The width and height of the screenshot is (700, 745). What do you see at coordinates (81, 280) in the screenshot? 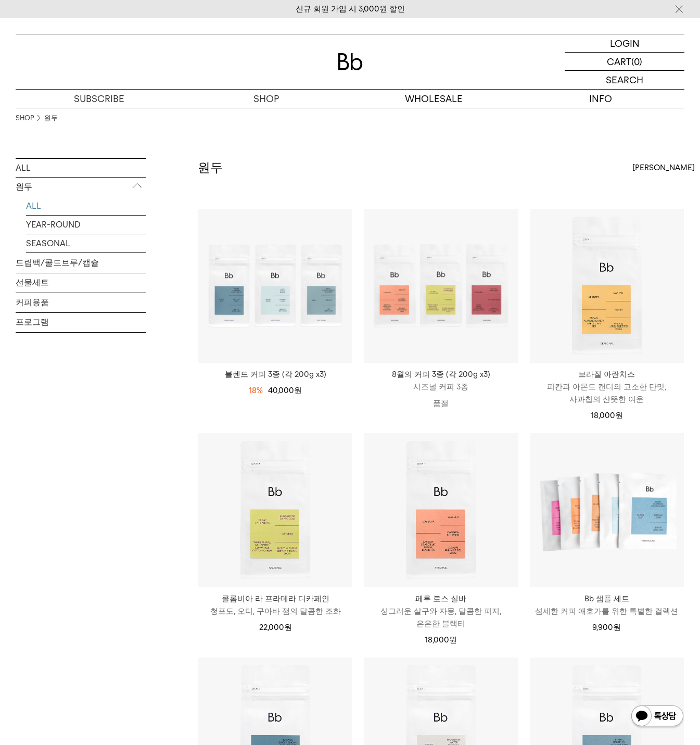
I see `a: 선물세트` at bounding box center [81, 280].